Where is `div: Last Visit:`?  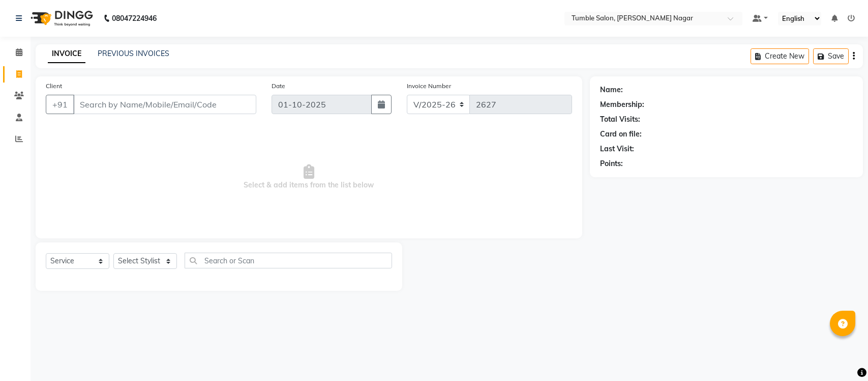 div: Last Visit: is located at coordinates (617, 148).